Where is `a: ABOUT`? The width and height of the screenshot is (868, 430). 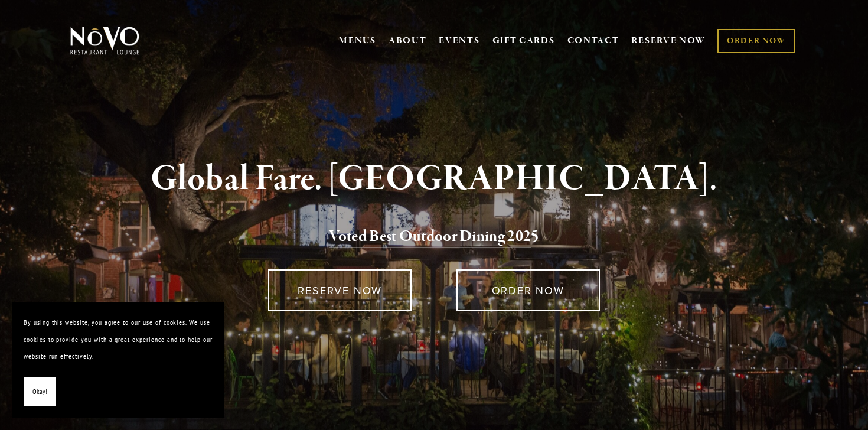
a: ABOUT is located at coordinates (408, 40).